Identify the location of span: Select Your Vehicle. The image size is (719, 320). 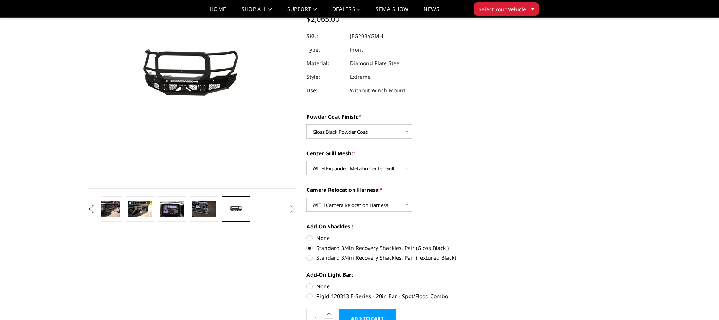
(502, 9).